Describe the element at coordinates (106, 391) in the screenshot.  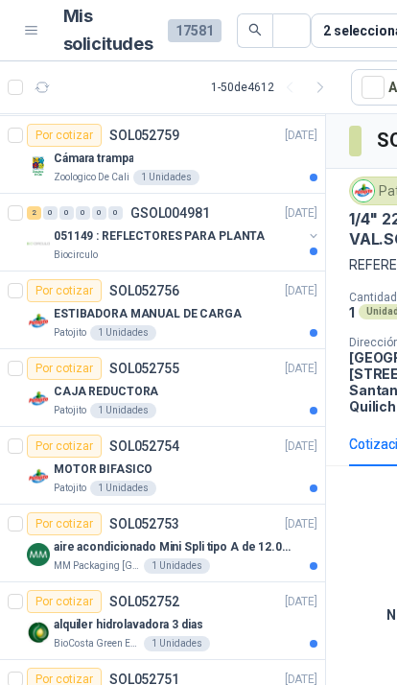
I see `p: CAJA REDUCTORA` at that location.